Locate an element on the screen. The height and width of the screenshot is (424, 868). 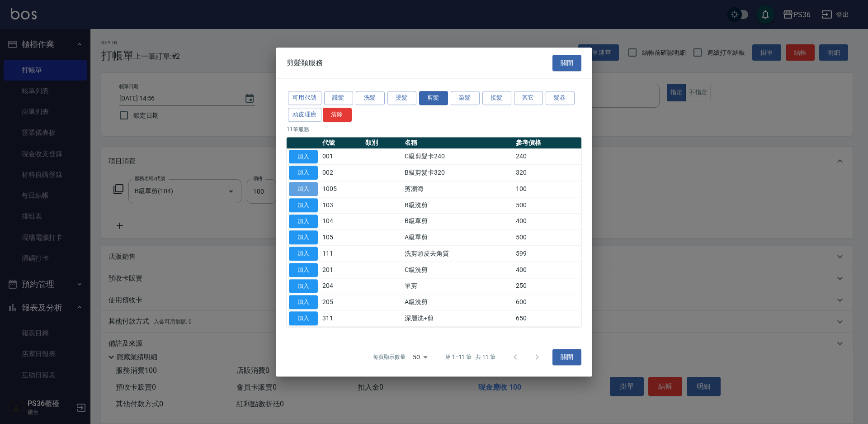
td: 100 is located at coordinates (547, 189).